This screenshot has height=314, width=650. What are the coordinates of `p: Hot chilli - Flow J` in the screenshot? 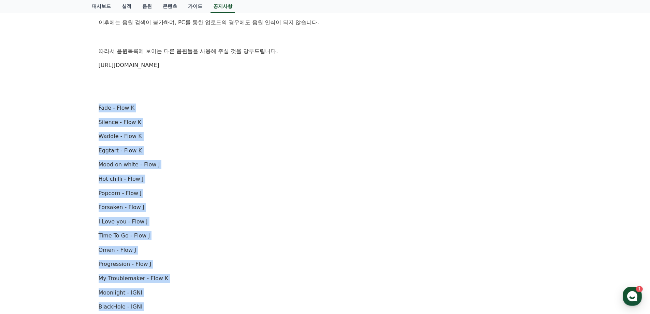 It's located at (325, 179).